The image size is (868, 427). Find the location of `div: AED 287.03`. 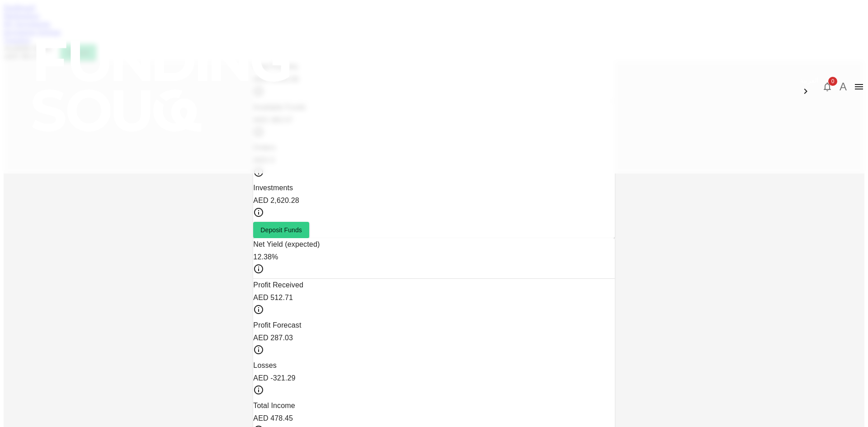

div: AED 287.03 is located at coordinates (433, 338).